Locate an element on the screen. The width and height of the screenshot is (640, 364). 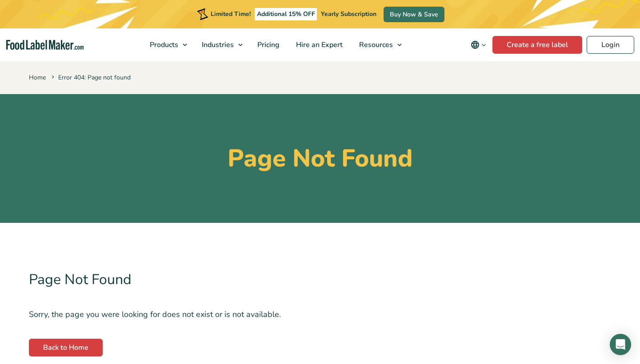
span: Hire an Expert is located at coordinates (318, 45).